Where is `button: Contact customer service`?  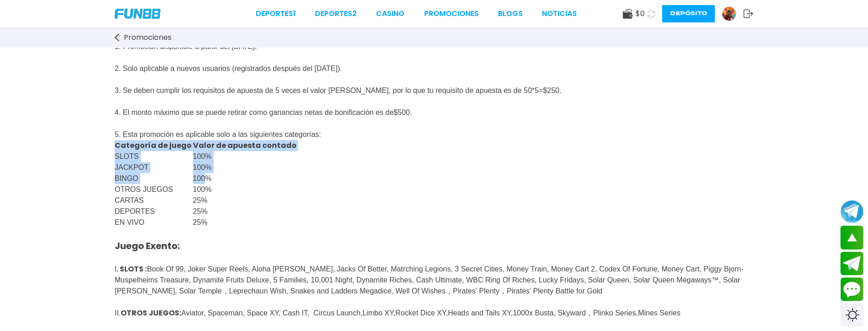
button: Contact customer service is located at coordinates (851, 290).